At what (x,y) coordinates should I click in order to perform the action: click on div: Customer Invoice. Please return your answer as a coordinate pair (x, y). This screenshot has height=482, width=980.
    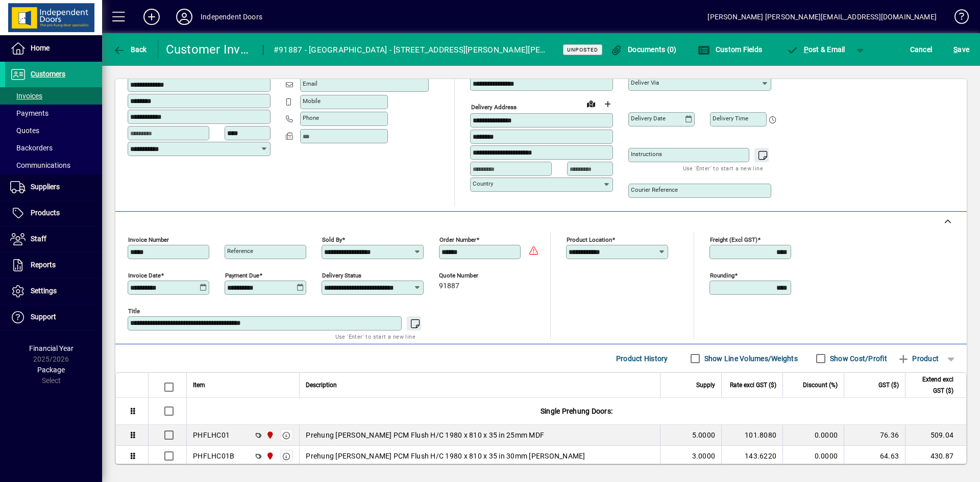
    Looking at the image, I should click on (209, 50).